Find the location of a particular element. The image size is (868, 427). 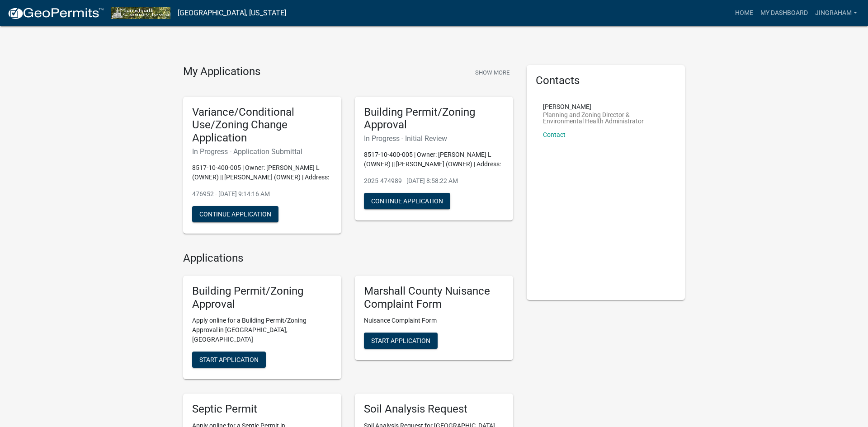

h5: Contacts is located at coordinates (606, 81).